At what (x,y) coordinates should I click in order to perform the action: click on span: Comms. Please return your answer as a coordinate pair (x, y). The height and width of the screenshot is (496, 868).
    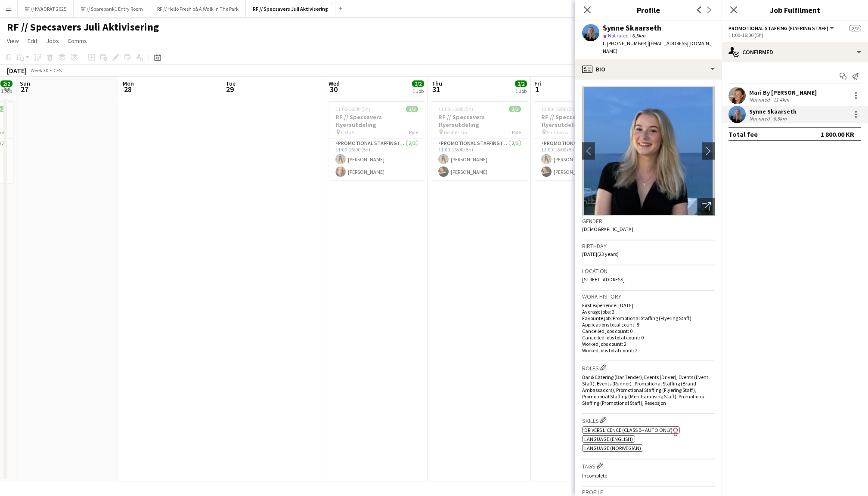
    Looking at the image, I should click on (77, 41).